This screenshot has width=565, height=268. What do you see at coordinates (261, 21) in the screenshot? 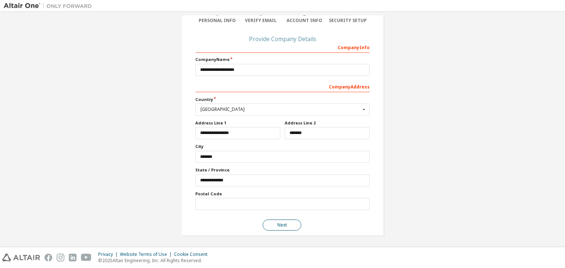
I see `div: Verify Email` at bounding box center [261, 21].